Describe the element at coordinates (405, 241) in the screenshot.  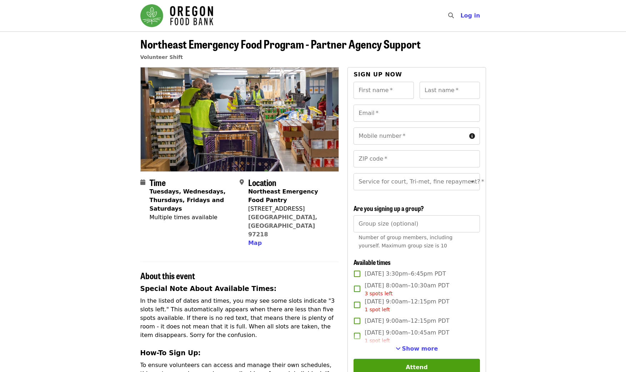
I see `span: Number of group members, including yourself. Maximum group size is 10` at that location.